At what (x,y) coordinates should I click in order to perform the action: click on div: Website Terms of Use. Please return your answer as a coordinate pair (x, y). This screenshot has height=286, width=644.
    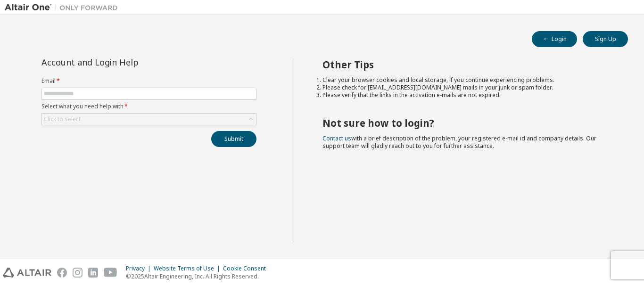
    Looking at the image, I should click on (188, 268).